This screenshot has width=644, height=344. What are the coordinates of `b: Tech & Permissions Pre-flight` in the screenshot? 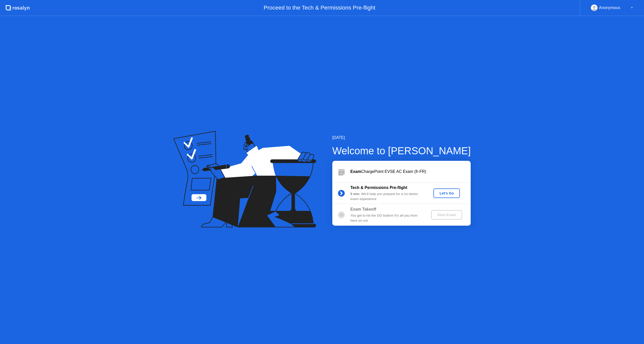 It's located at (379, 188).